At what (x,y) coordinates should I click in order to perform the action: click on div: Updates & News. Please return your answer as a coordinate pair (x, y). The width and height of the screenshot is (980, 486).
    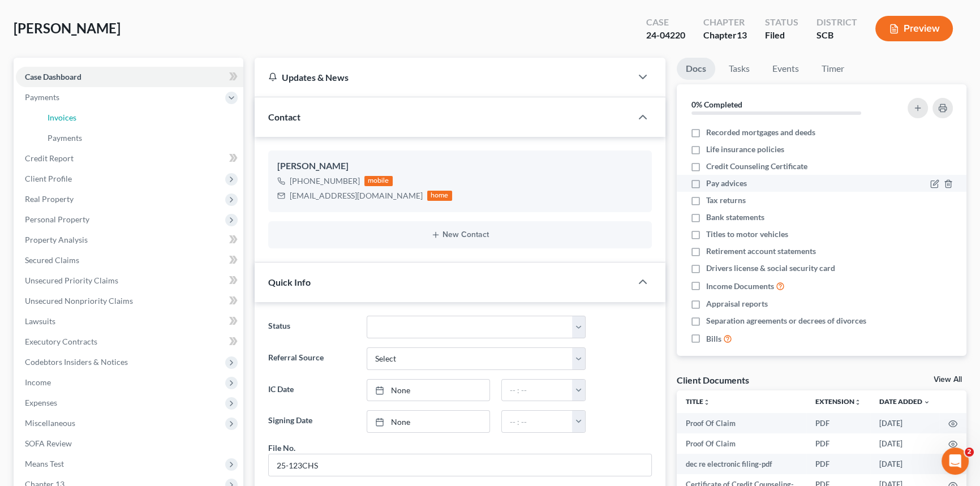
    Looking at the image, I should click on (443, 77).